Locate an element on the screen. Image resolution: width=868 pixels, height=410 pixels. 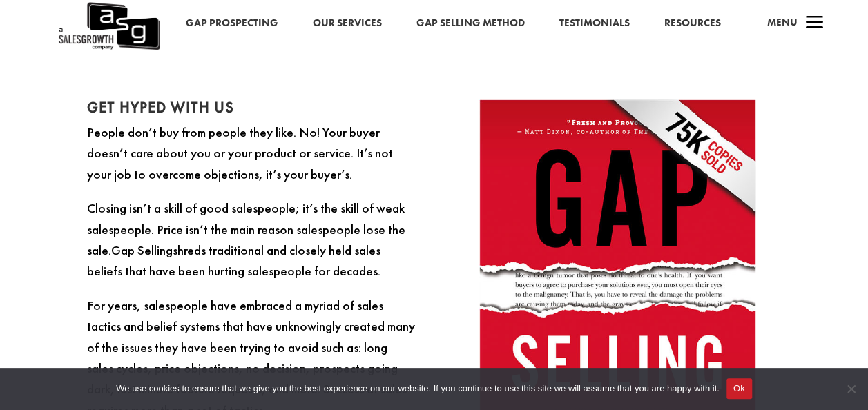
h3: Get Hyped With Us is located at coordinates (251, 111).